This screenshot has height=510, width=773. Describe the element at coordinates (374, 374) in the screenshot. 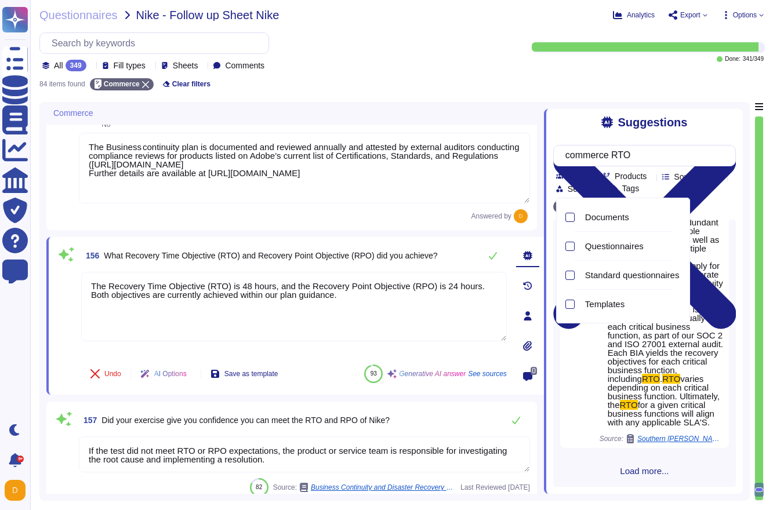

I see `span: 93` at that location.